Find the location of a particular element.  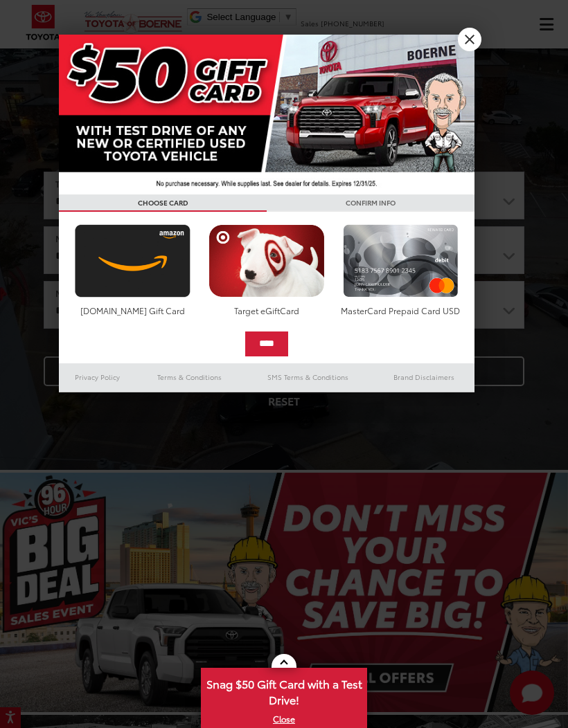

img: amazoncard.png is located at coordinates (132, 261).